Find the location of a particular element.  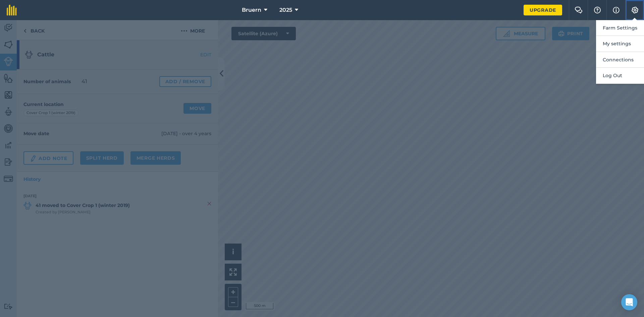

span: 2025 is located at coordinates (286, 10).